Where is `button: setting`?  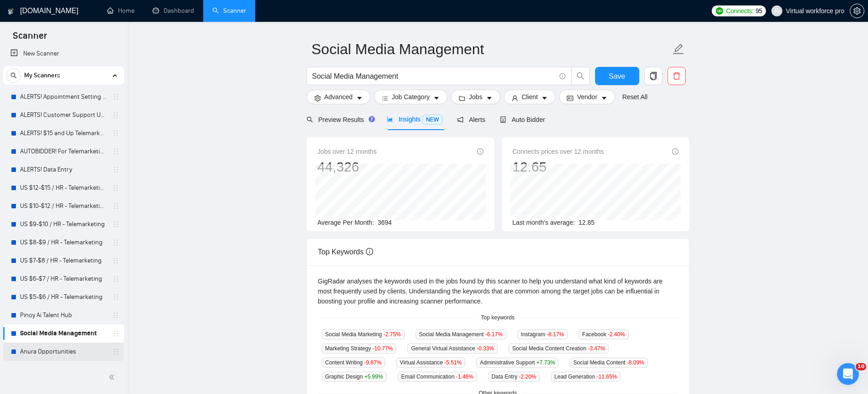
button: setting is located at coordinates (857, 11).